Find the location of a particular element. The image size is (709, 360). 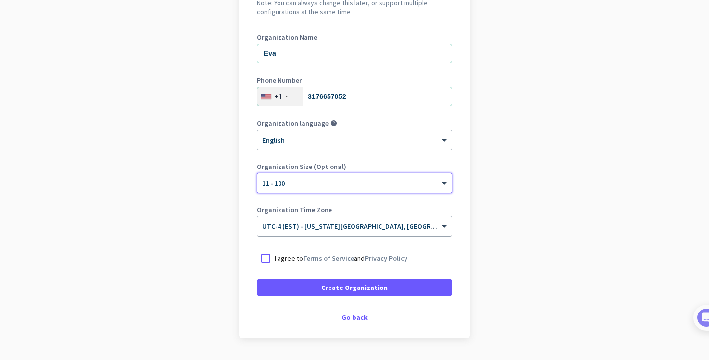

label: Organization Size (Optional) is located at coordinates (354, 167).